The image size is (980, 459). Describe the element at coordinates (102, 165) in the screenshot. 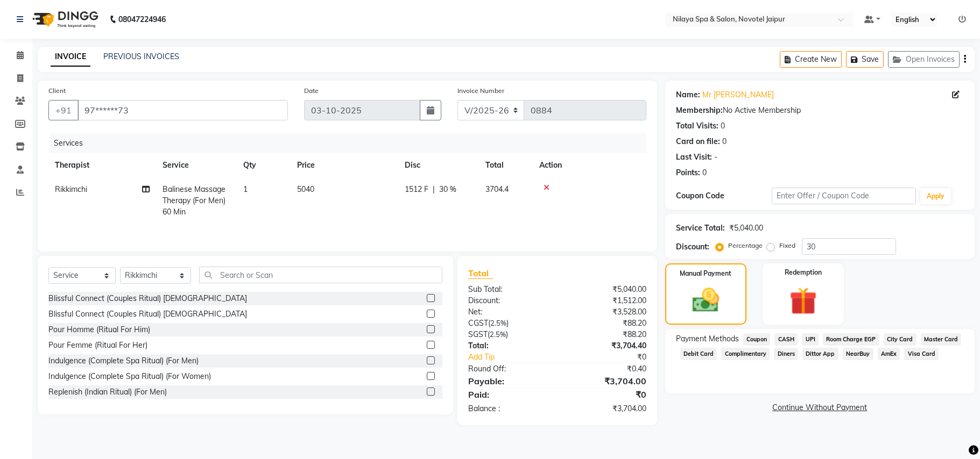

I see `th: Therapist` at that location.